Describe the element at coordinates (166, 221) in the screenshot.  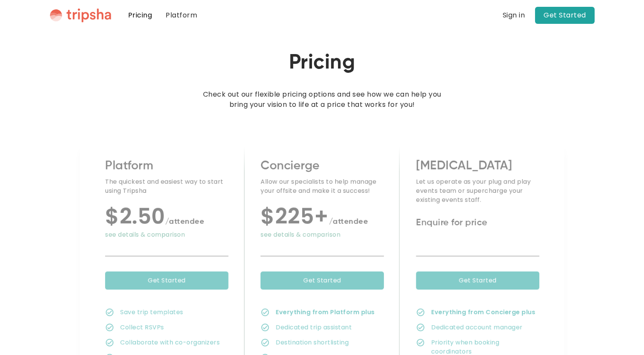
I see `div: $2.50` at that location.